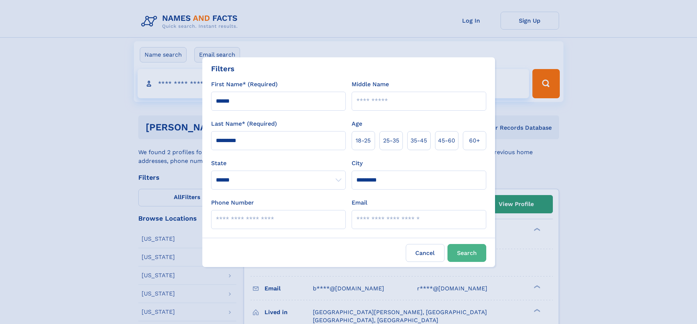 The image size is (697, 324). I want to click on button: Search, so click(467, 253).